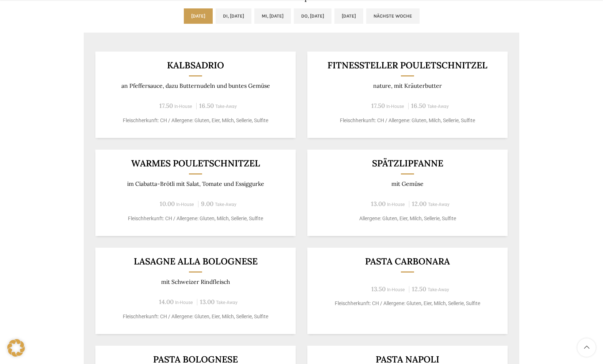  Describe the element at coordinates (408, 85) in the screenshot. I see `p: nature, mit Kräuterbutter` at that location.